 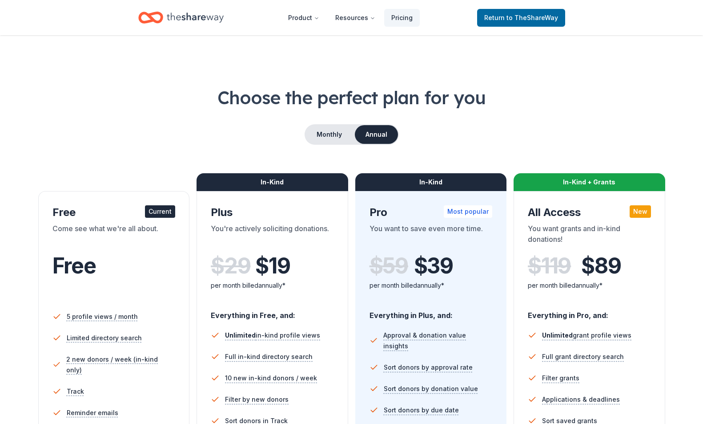 What do you see at coordinates (421, 410) in the screenshot?
I see `span: Sort donors by due date` at bounding box center [421, 410].